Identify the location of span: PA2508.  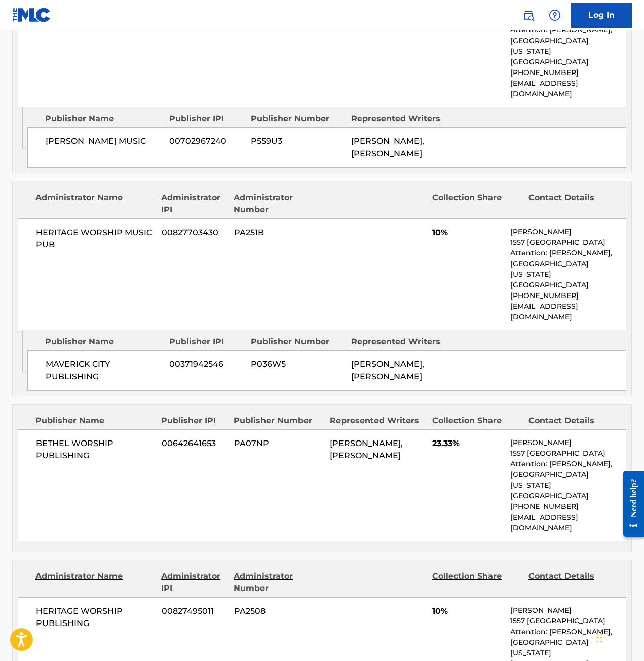
(278, 611).